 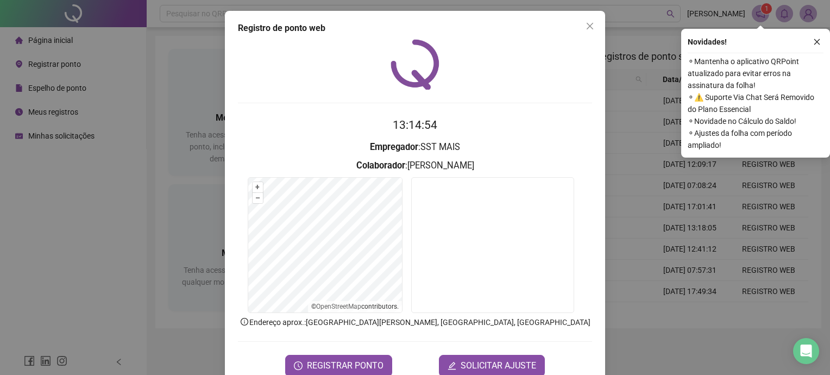 I want to click on span: Novidades !, so click(x=707, y=42).